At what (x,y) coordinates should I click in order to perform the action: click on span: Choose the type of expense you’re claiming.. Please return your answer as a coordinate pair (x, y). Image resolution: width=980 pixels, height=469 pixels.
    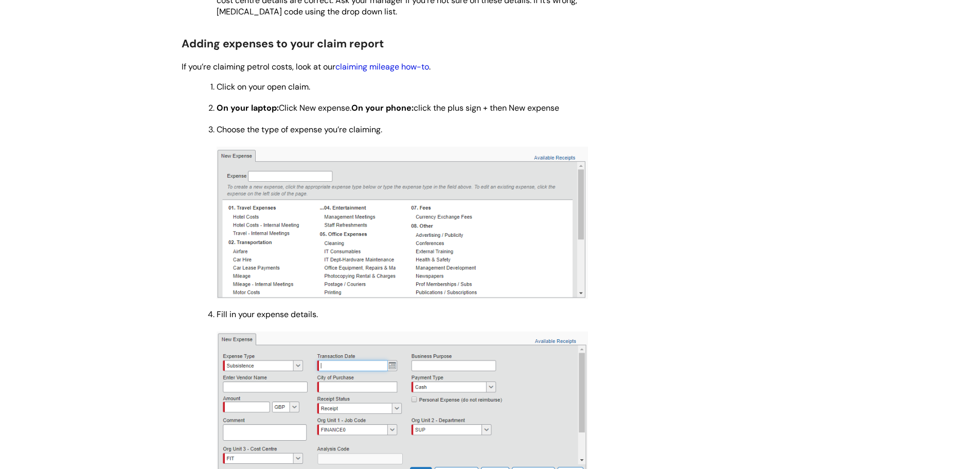
    Looking at the image, I should click on (299, 129).